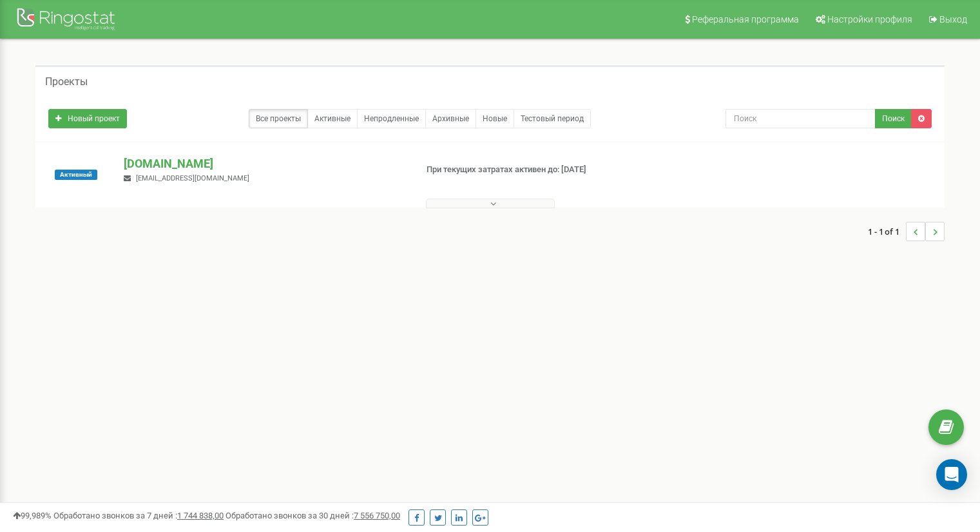 Image resolution: width=980 pixels, height=532 pixels. Describe the element at coordinates (495, 118) in the screenshot. I see `a: Новые` at that location.